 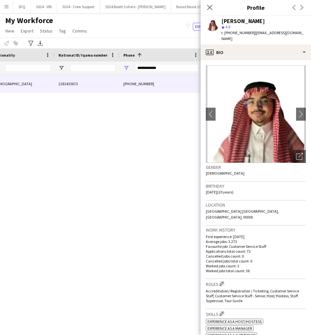 I want to click on app-action-btn: Advanced filters, so click(x=31, y=43).